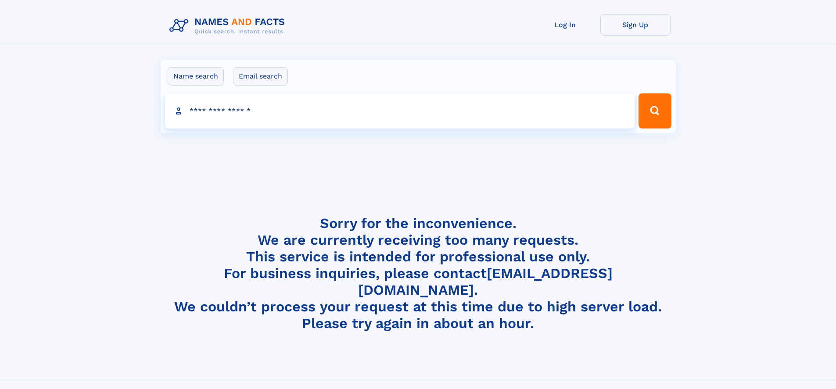 Image resolution: width=836 pixels, height=389 pixels. Describe the element at coordinates (635, 25) in the screenshot. I see `a: Sign Up` at that location.